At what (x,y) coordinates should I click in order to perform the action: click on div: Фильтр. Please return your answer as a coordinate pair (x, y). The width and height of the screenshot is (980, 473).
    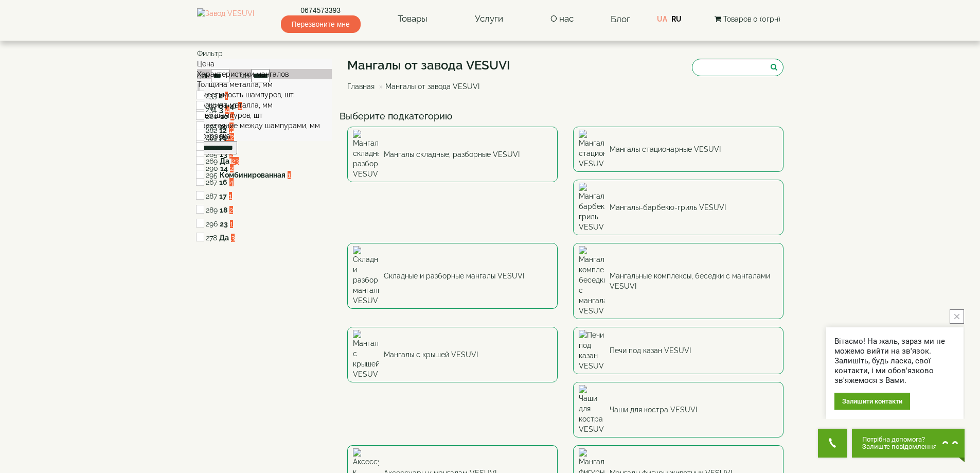
    Looking at the image, I should click on (264, 53).